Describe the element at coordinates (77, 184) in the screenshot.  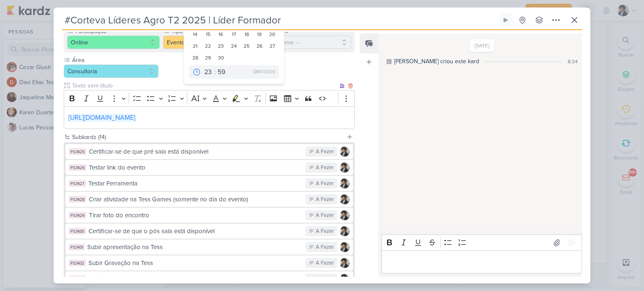
I see `div: PS3427` at that location.